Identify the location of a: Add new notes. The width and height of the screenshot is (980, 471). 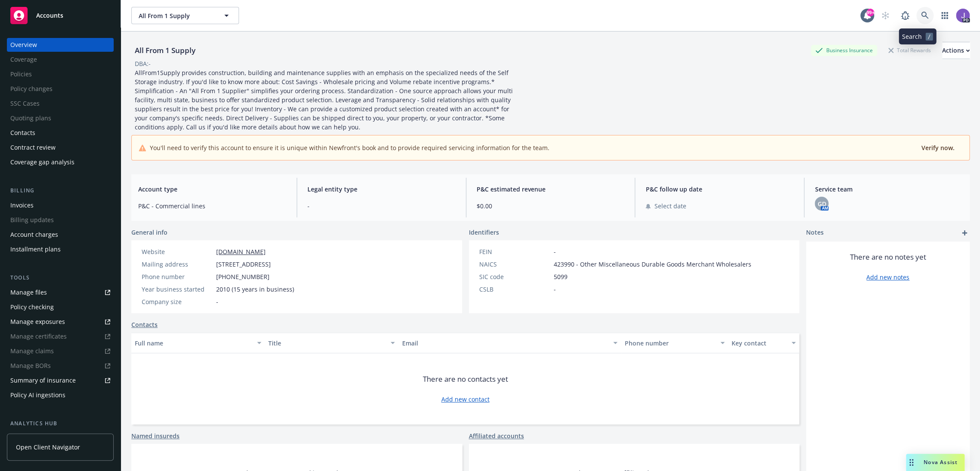
(888, 276).